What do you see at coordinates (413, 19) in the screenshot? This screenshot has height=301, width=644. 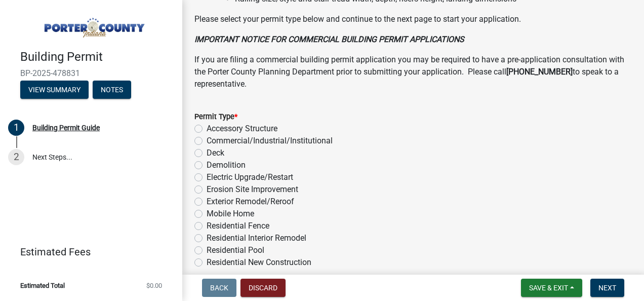 I see `p: Please select your permit type below and continue to the next page to start your application.` at bounding box center [413, 19].